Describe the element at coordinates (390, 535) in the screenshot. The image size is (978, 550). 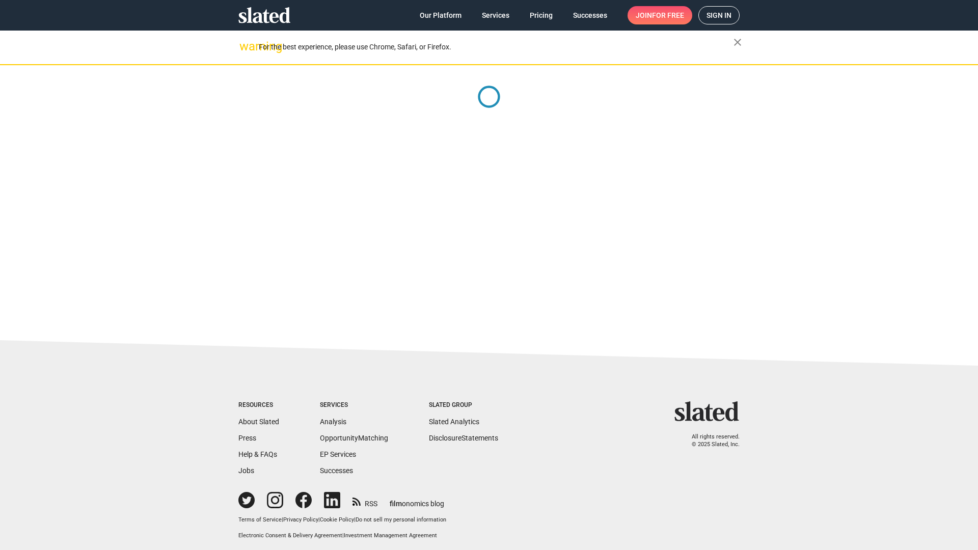
I see `a: Investment Management Agreement` at that location.